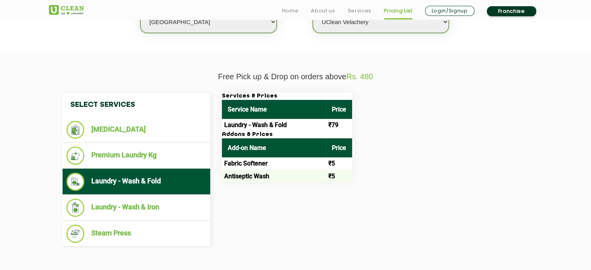 The width and height of the screenshot is (591, 270). Describe the element at coordinates (360, 77) in the screenshot. I see `span: Rs. 480` at that location.